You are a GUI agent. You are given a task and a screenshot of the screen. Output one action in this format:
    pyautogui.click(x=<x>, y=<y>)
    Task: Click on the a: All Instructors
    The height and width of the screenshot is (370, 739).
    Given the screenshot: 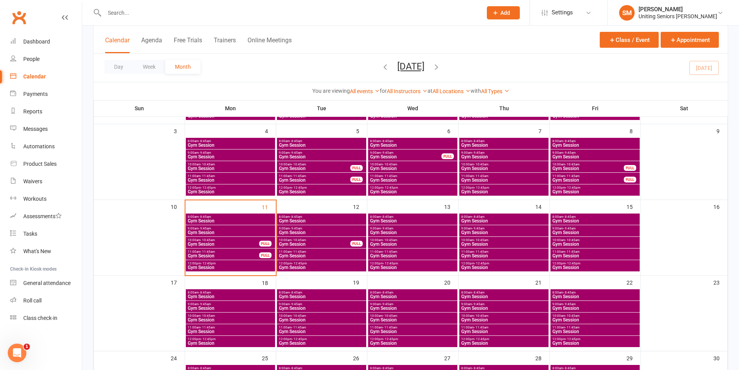 What is the action you would take?
    pyautogui.click(x=407, y=91)
    